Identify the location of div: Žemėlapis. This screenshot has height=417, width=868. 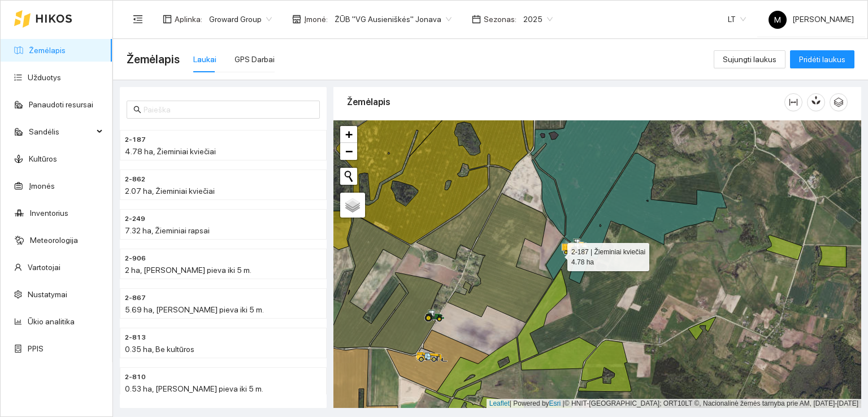
(566, 102).